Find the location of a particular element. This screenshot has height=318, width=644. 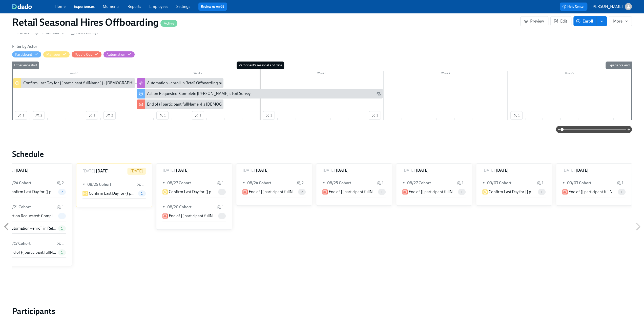

a: dado is located at coordinates (33, 7).